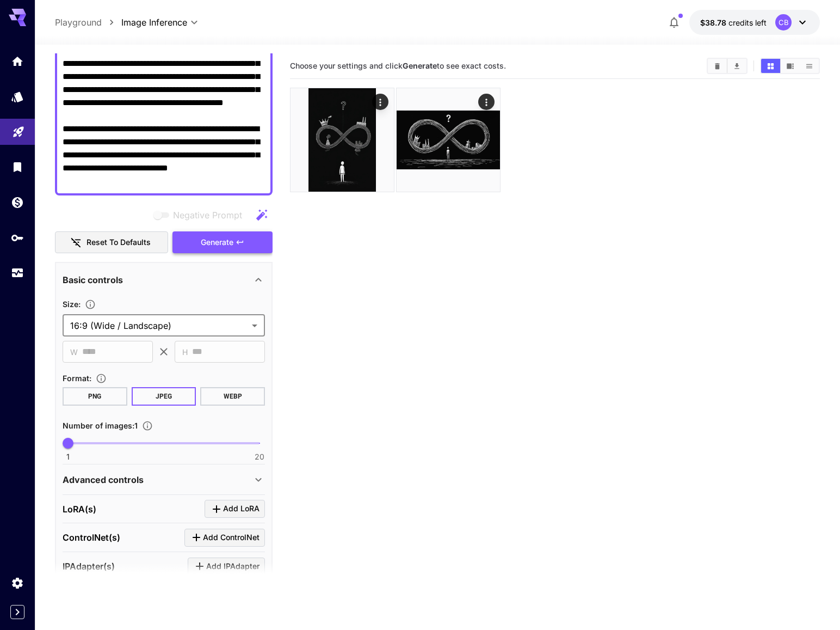  I want to click on button: Expand sidebar, so click(17, 612).